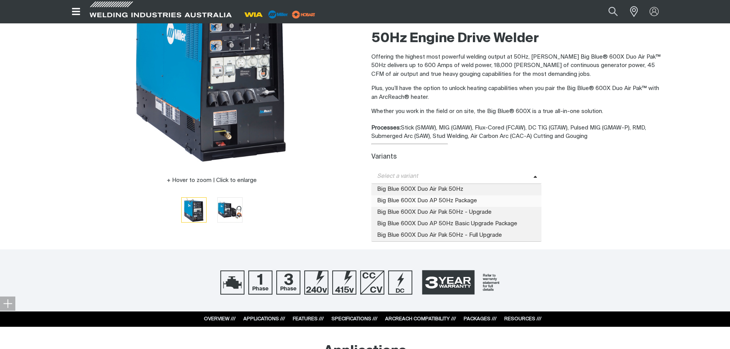 This screenshot has height=349, width=730. What do you see at coordinates (303, 14) in the screenshot?
I see `a: miller` at bounding box center [303, 14].